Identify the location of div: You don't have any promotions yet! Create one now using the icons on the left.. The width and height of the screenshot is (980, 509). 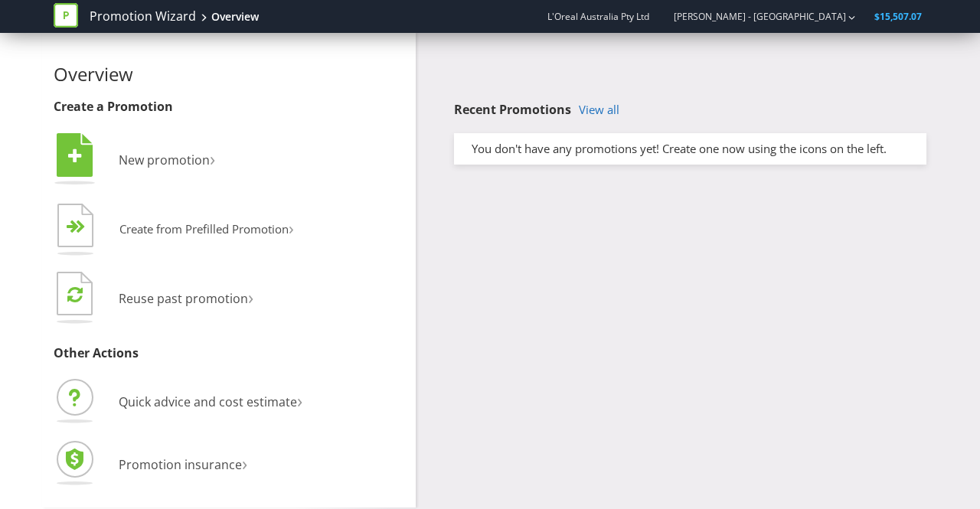
(690, 149).